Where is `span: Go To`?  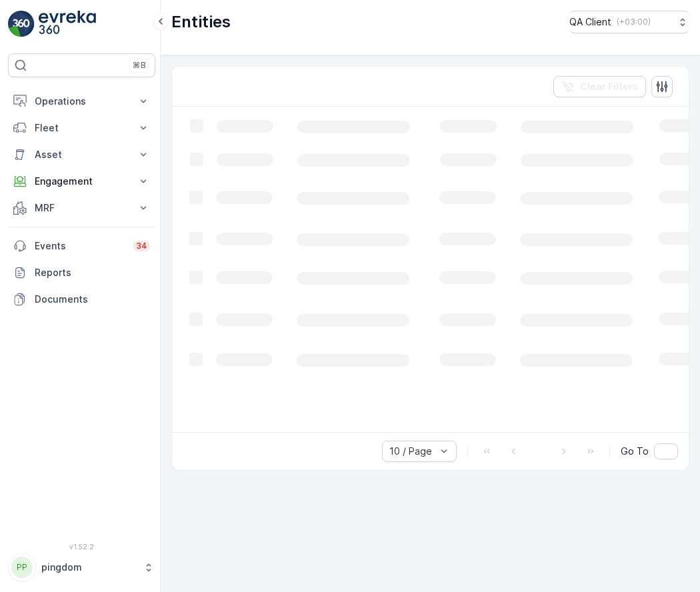 span: Go To is located at coordinates (635, 452).